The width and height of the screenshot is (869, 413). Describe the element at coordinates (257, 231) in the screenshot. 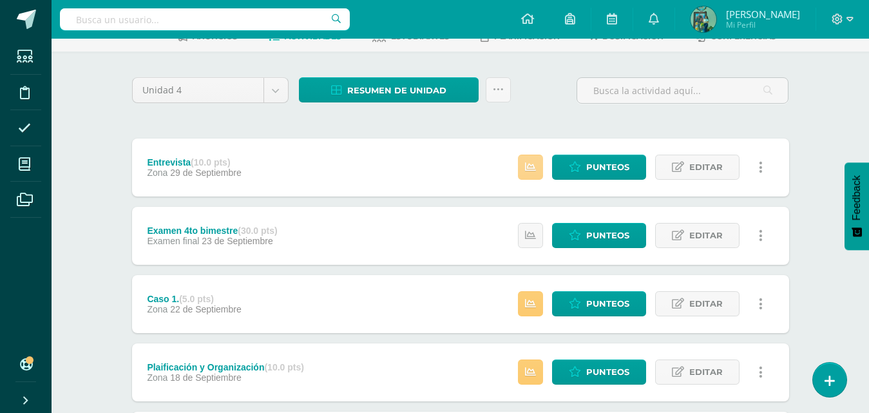

I see `strong: (30.0 pts)` at that location.